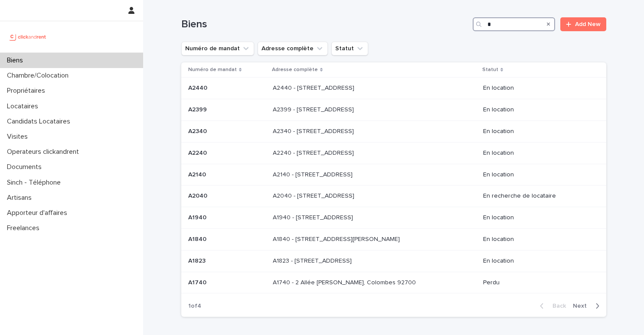 This screenshot has height=335, width=644. I want to click on p: Operateurs clickandrent, so click(45, 151).